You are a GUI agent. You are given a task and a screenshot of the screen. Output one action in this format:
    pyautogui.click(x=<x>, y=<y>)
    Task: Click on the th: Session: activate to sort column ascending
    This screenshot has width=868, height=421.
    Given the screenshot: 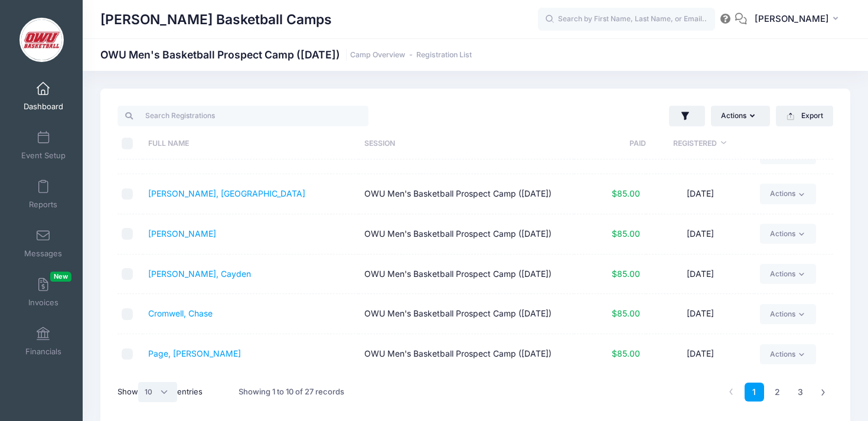 What is the action you would take?
    pyautogui.click(x=466, y=143)
    